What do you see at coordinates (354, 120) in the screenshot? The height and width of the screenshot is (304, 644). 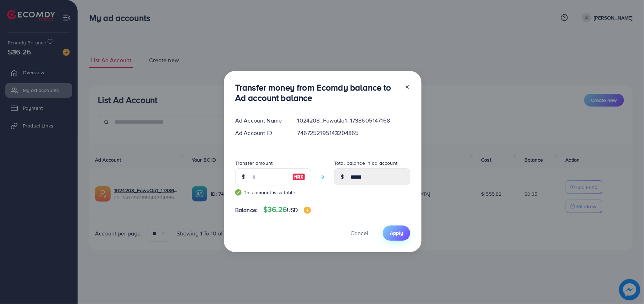 I see `div: 1024208_FawaQa1_1738605147168` at bounding box center [354, 120].